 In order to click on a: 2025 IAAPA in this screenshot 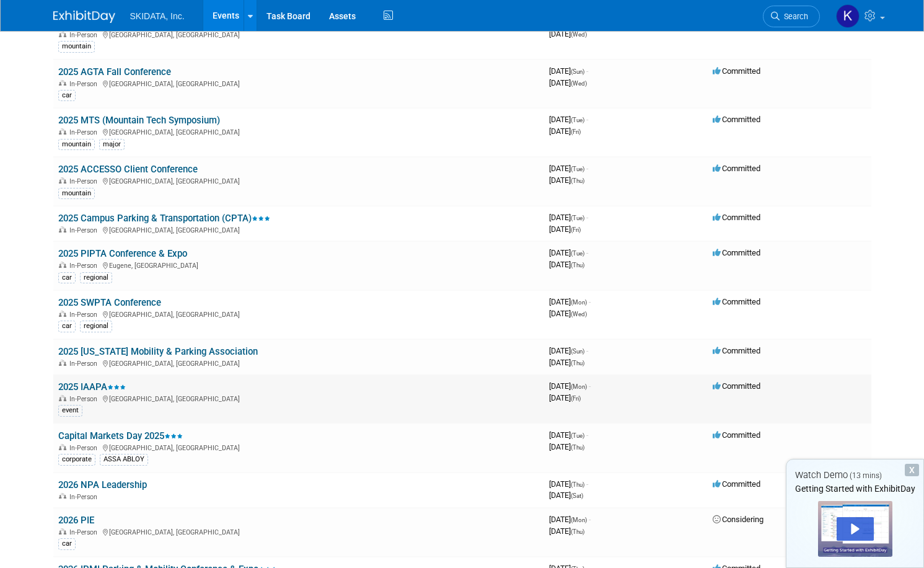, I will do `click(92, 387)`.